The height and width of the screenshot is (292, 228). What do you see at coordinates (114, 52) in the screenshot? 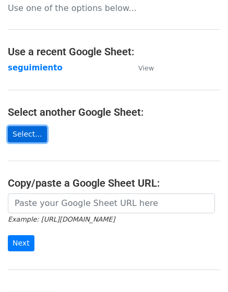
I see `h4: Use a recent Google Sheet:` at bounding box center [114, 52].